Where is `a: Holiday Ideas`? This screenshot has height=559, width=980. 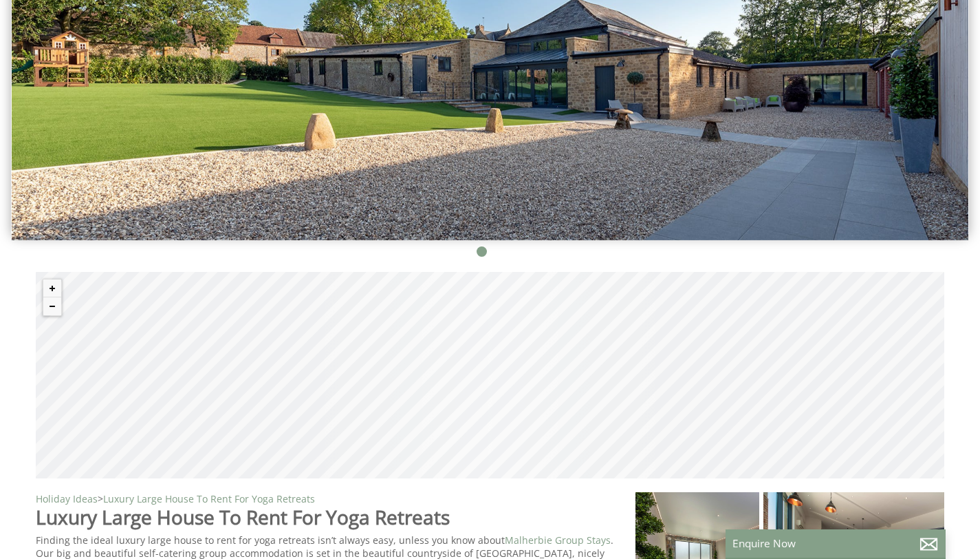
a: Holiday Ideas is located at coordinates (66, 498).